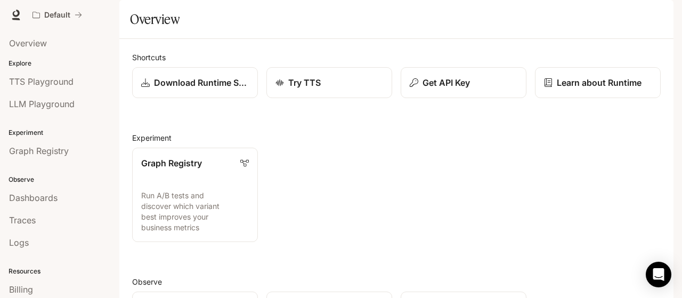  What do you see at coordinates (658, 274) in the screenshot?
I see `div: Open Intercom Messenger` at bounding box center [658, 274].